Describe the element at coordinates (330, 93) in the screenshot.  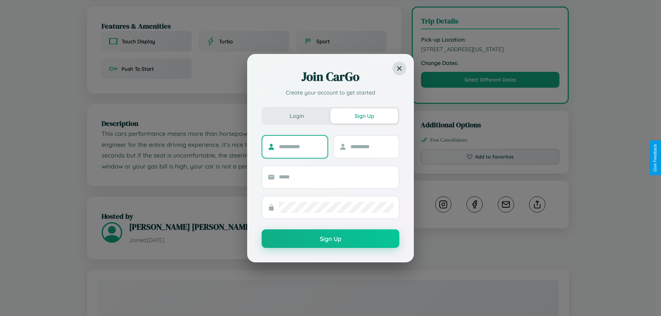
I see `p: Create your account to get started` at that location.